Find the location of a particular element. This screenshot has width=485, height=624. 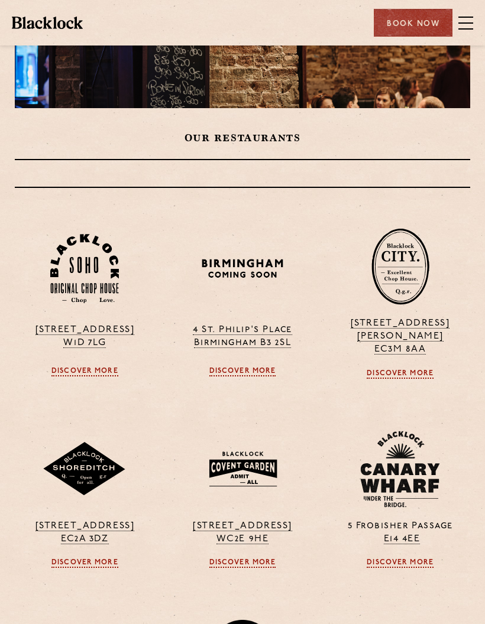

img: BIRMINGHAM-P22_-e1747915156957.png is located at coordinates (242, 268).